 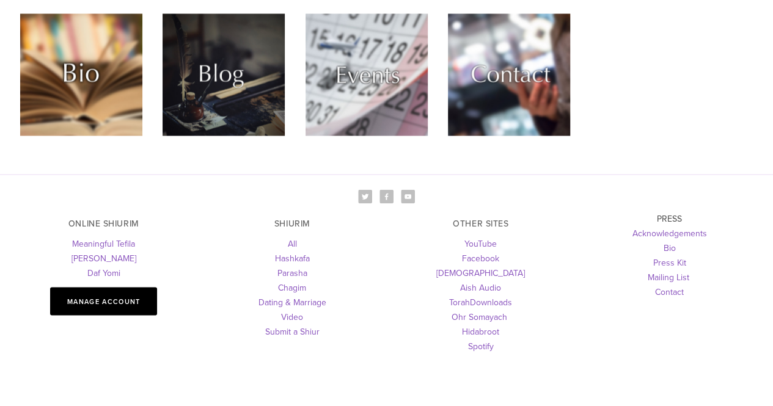 What do you see at coordinates (103, 243) in the screenshot?
I see `a: Meaningful Tefila` at bounding box center [103, 243].